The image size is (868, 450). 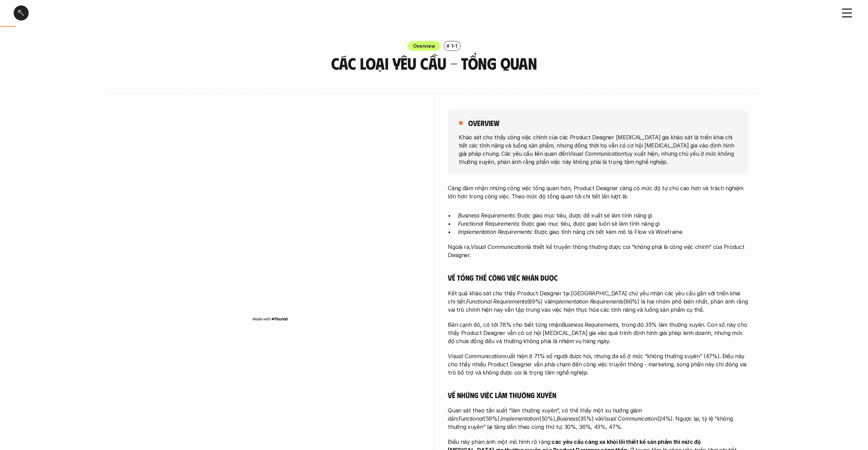 What do you see at coordinates (471, 419) in the screenshot?
I see `em: Functional` at bounding box center [471, 419].